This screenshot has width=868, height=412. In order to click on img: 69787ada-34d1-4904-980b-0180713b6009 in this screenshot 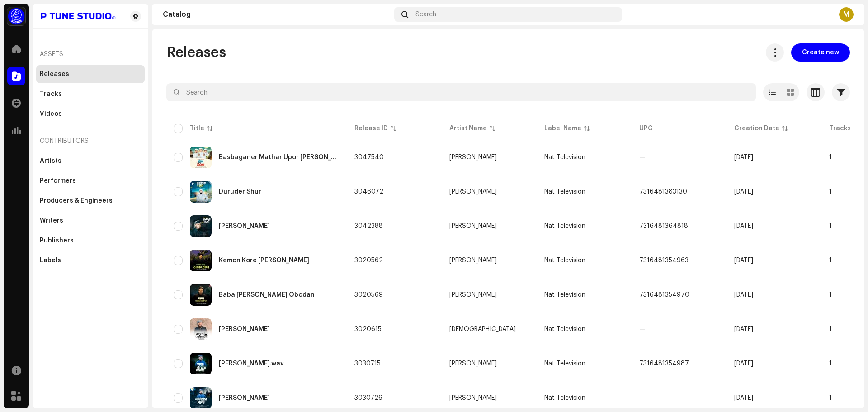, I will do `click(201, 330)`.